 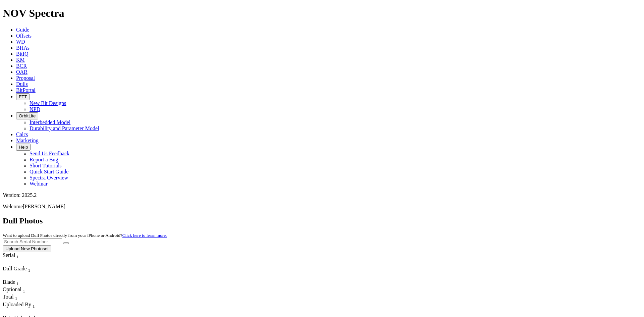 I want to click on input: Search Serial Number, so click(x=32, y=241).